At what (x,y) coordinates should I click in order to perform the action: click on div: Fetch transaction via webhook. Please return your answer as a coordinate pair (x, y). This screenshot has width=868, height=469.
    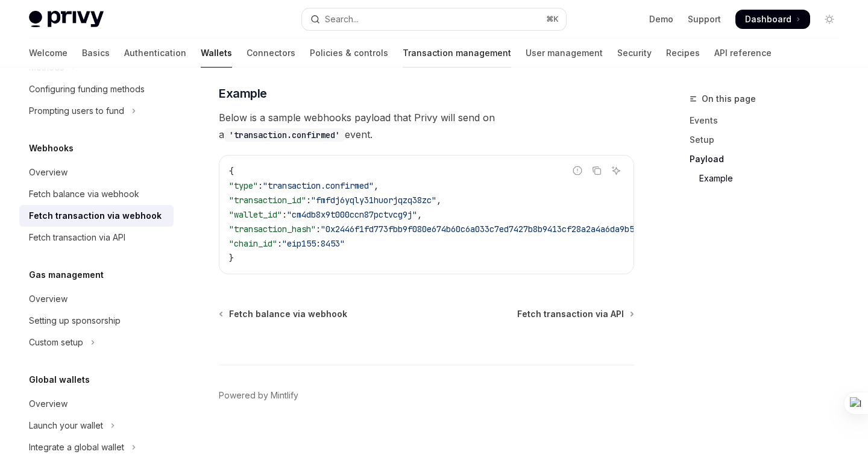
    Looking at the image, I should click on (95, 216).